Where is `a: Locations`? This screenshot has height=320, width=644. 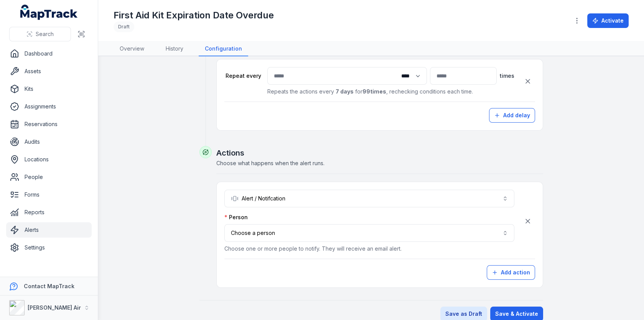
a: Locations is located at coordinates (48, 159).